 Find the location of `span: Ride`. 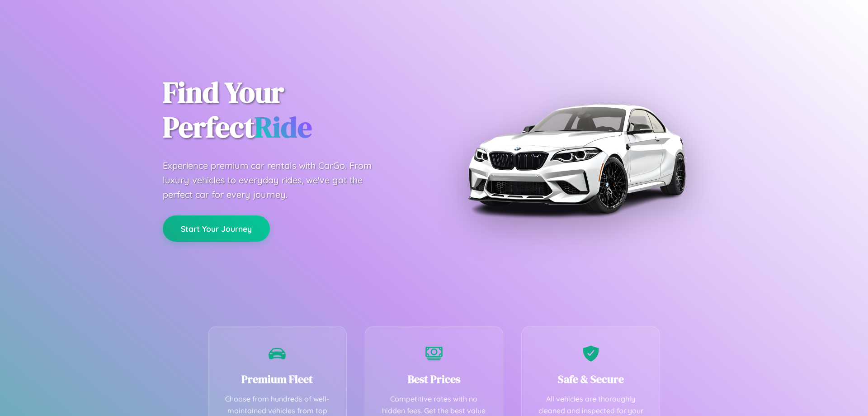

span: Ride is located at coordinates (283, 126).